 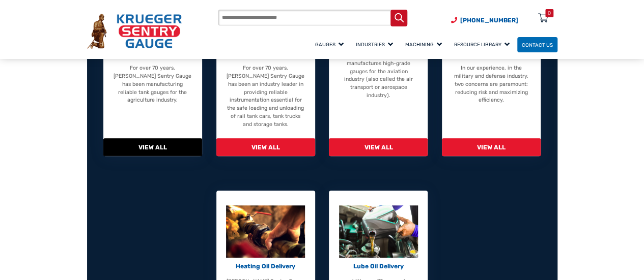 I want to click on span: Industries, so click(x=374, y=44).